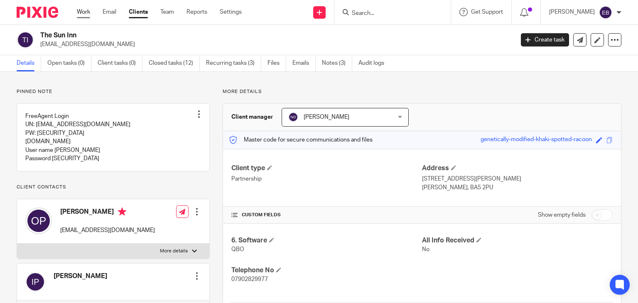  What do you see at coordinates (230, 12) in the screenshot?
I see `a: Settings` at bounding box center [230, 12].